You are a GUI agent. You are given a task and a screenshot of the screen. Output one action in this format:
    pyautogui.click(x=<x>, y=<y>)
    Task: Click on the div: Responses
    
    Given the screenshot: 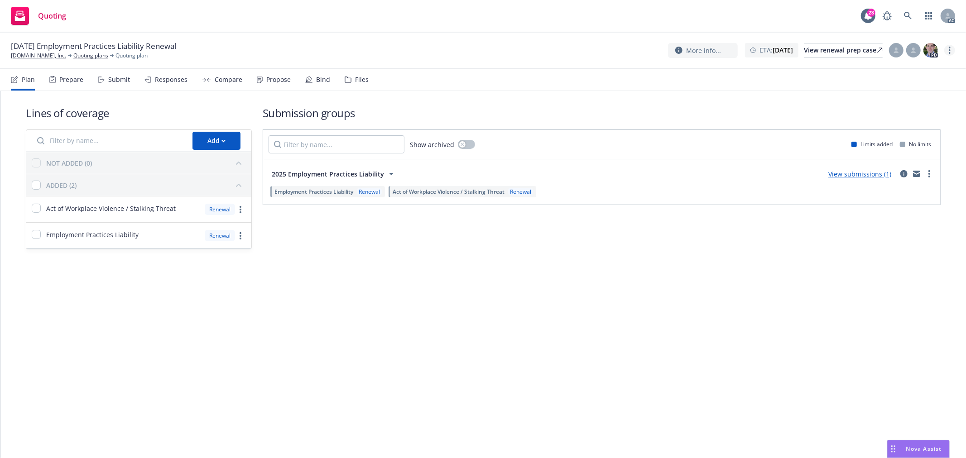 What is the action you would take?
    pyautogui.click(x=171, y=80)
    